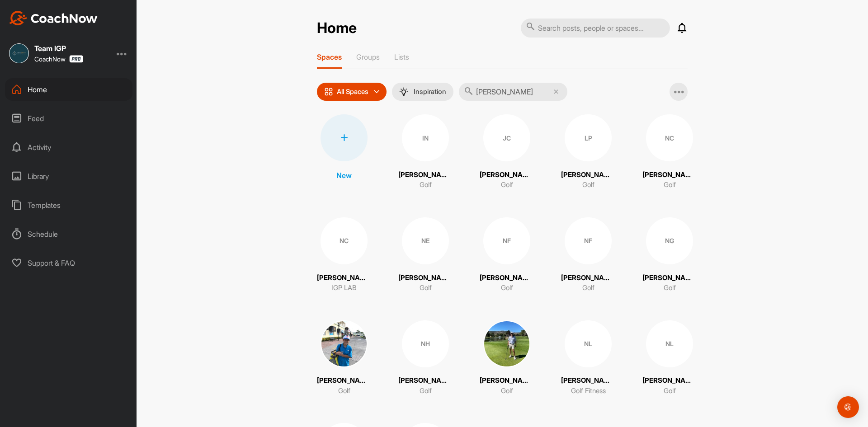  Describe the element at coordinates (344, 344) in the screenshot. I see `img: square_8f53b85e850743e95f2f925cb0a2865c.jpg` at that location.